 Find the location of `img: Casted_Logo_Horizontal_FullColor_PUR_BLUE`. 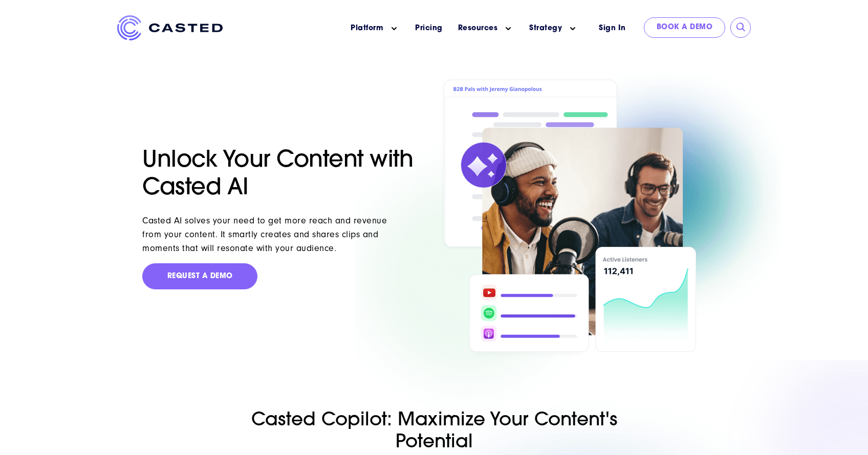

img: Casted_Logo_Horizontal_FullColor_PUR_BLUE is located at coordinates (170, 27).